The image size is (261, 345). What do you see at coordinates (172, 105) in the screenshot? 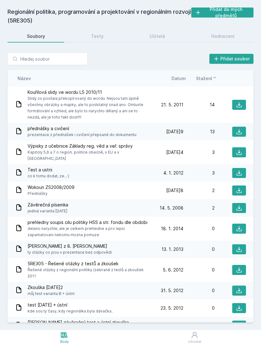
I see `span: 21. 5. 2011` at bounding box center [172, 105].